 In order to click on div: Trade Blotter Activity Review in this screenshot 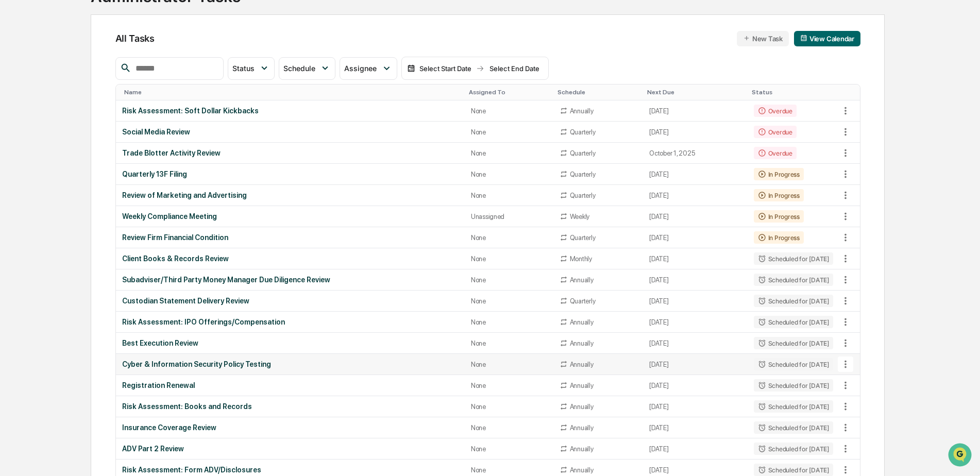, I will do `click(290, 153)`.